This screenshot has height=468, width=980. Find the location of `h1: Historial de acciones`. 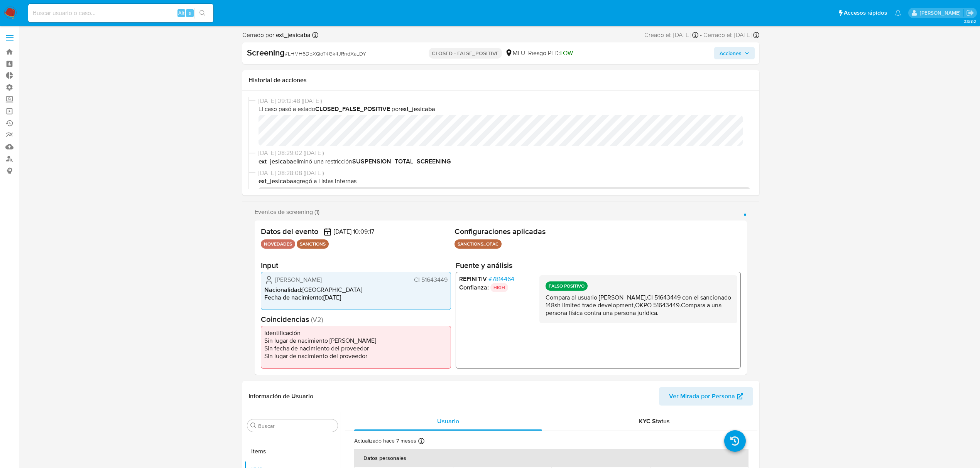

h1: Historial de acciones is located at coordinates (501, 80).